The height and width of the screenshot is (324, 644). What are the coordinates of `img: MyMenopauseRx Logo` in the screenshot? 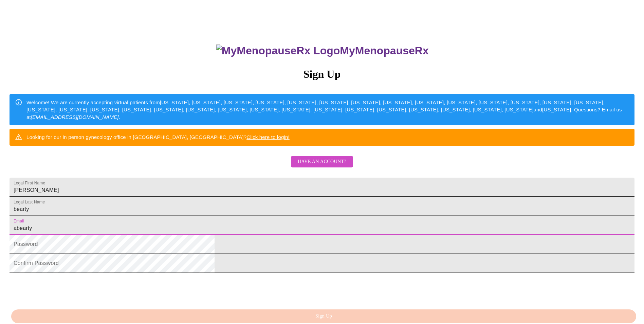 It's located at (278, 50).